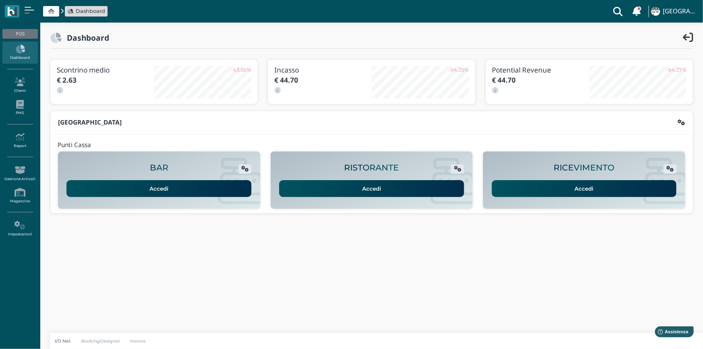  Describe the element at coordinates (20, 195) in the screenshot. I see `a: Magazzino` at that location.